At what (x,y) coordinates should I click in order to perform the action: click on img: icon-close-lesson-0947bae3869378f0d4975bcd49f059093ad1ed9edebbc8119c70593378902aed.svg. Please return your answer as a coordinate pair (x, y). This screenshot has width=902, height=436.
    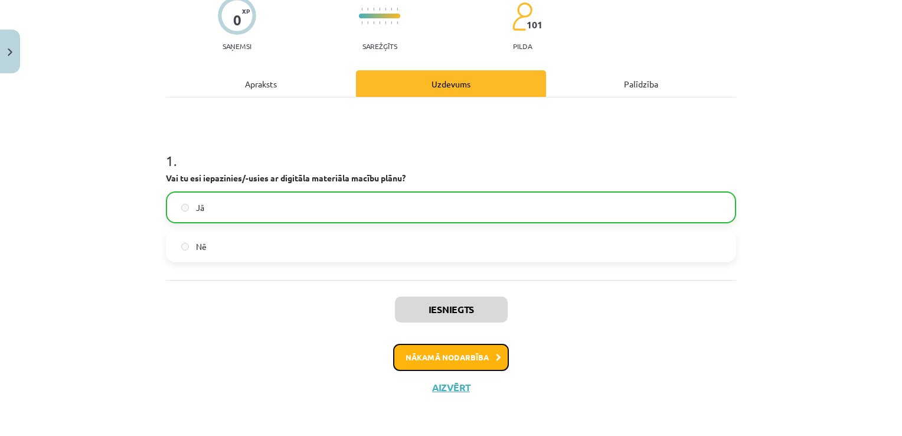
    Looking at the image, I should click on (10, 52).